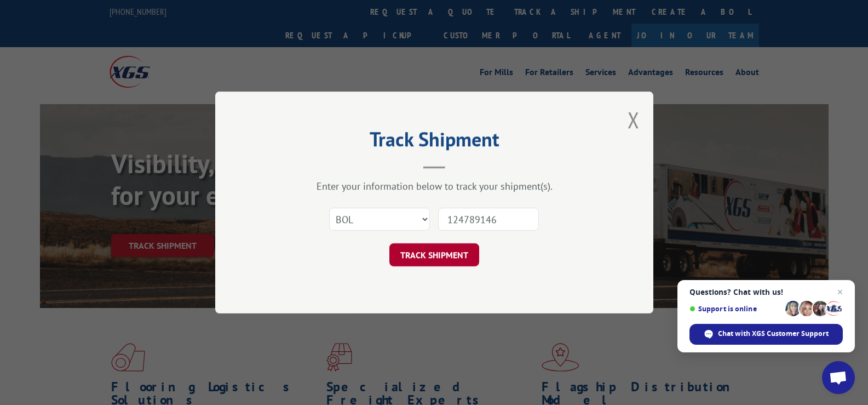  I want to click on div: Chat with XGS Customer Support, so click(766, 334).